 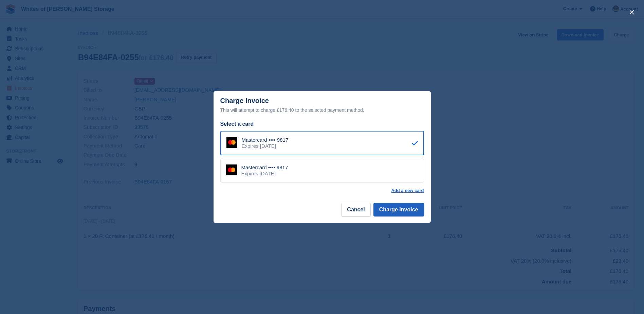 What do you see at coordinates (322, 105) in the screenshot?
I see `div: Charge Invoice` at bounding box center [322, 105].